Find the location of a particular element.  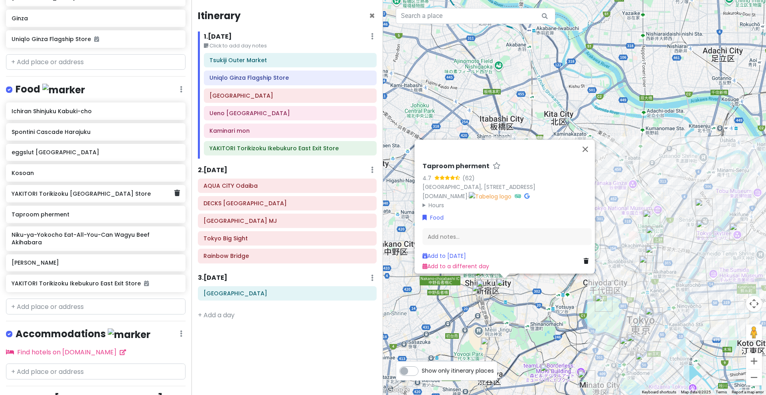

h6: Tsukiji Outer Market is located at coordinates (290, 60).